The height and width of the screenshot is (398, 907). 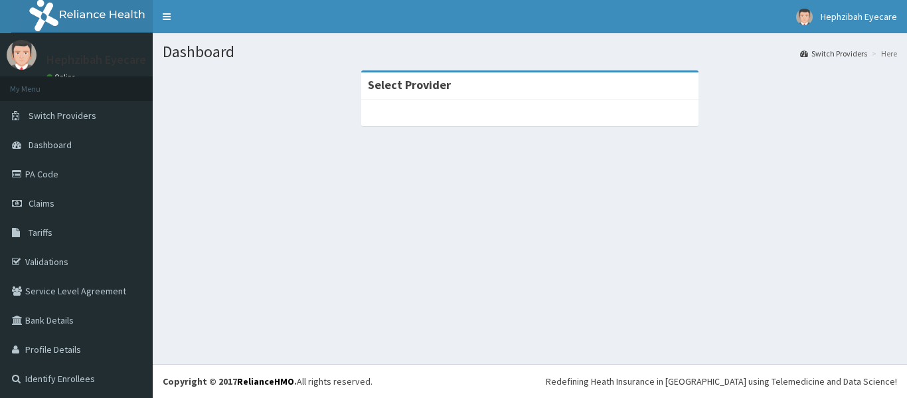 I want to click on span: Claims, so click(x=41, y=203).